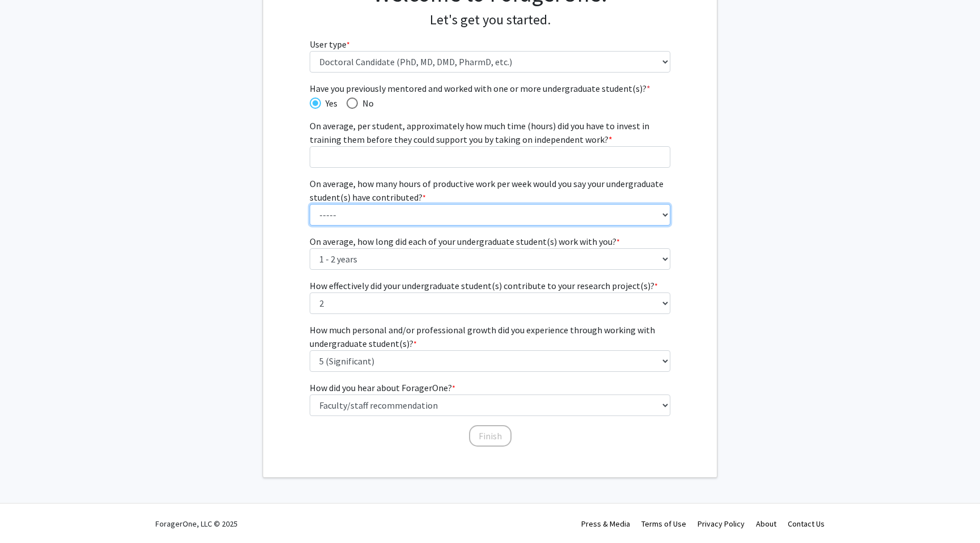 The image size is (980, 543). Describe the element at coordinates (605, 524) in the screenshot. I see `a: Press & Media` at that location.